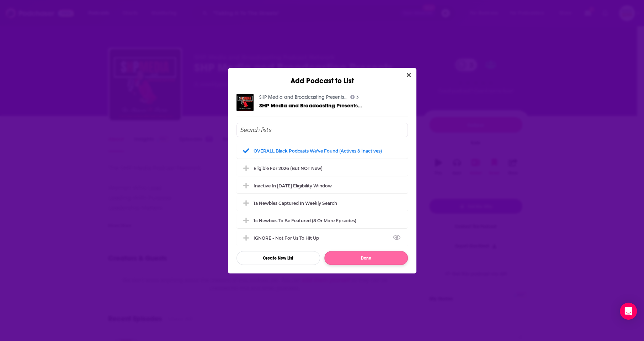 The height and width of the screenshot is (341, 644). I want to click on a: 3, so click(354, 97).